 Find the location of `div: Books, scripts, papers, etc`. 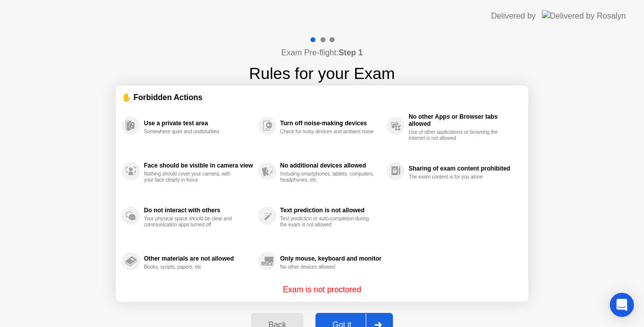

div: Books, scripts, papers, etc is located at coordinates (191, 267).